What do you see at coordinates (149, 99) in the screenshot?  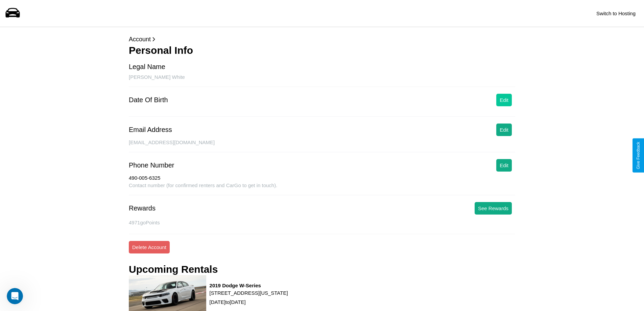 I see `div: Date Of Birth` at bounding box center [149, 99].